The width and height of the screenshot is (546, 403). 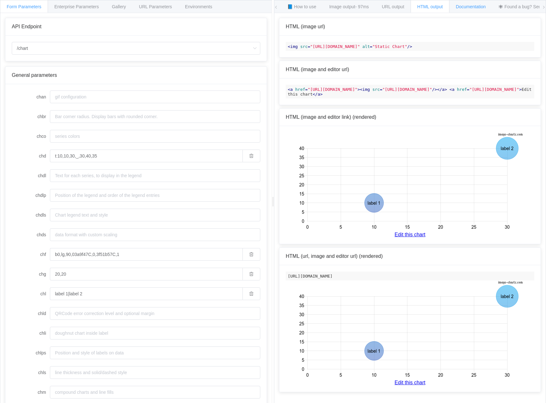 I want to click on code: Edit this chart, so click(x=410, y=92).